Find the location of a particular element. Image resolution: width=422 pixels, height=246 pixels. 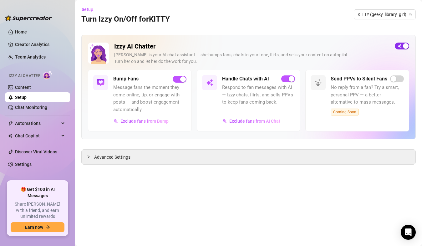

h5: Handle Chats with AI is located at coordinates (246, 79).